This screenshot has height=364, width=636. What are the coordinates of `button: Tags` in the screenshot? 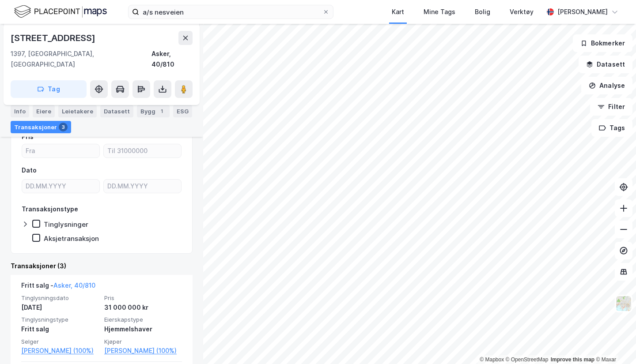 It's located at (612, 128).